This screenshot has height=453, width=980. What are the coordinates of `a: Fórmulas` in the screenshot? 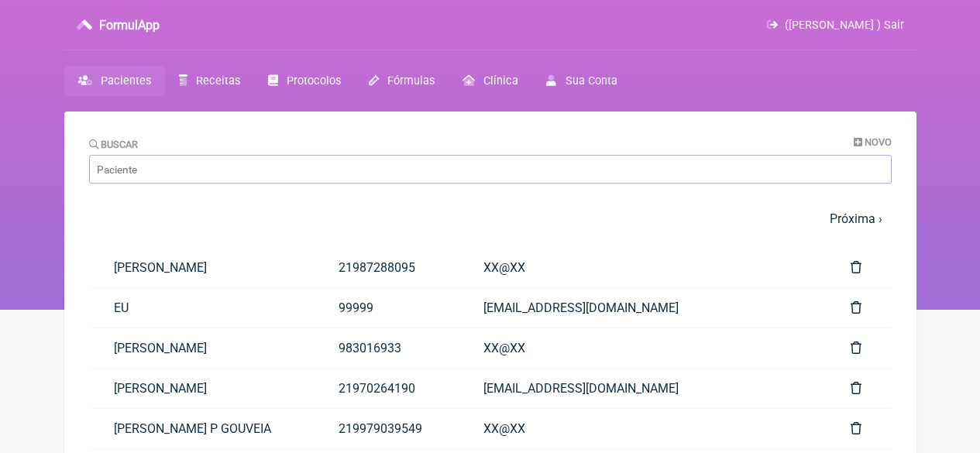 It's located at (401, 81).